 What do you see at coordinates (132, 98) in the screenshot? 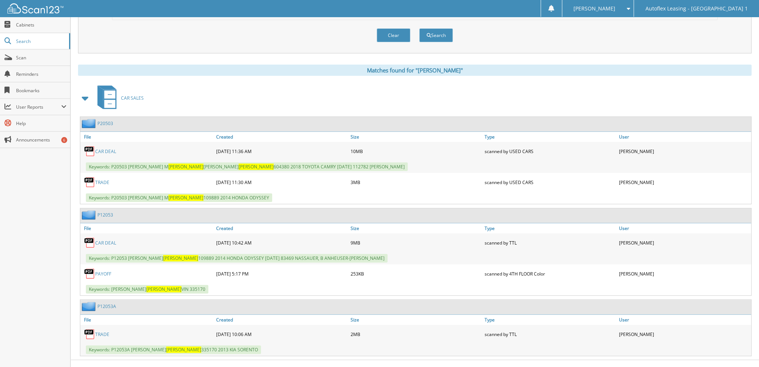
I see `span: CAR SALES` at bounding box center [132, 98].